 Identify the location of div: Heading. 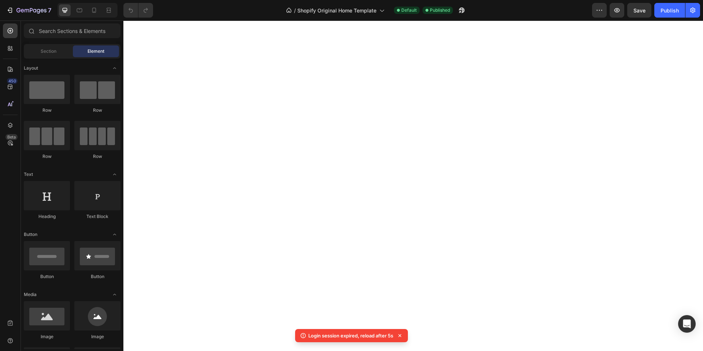
(47, 216).